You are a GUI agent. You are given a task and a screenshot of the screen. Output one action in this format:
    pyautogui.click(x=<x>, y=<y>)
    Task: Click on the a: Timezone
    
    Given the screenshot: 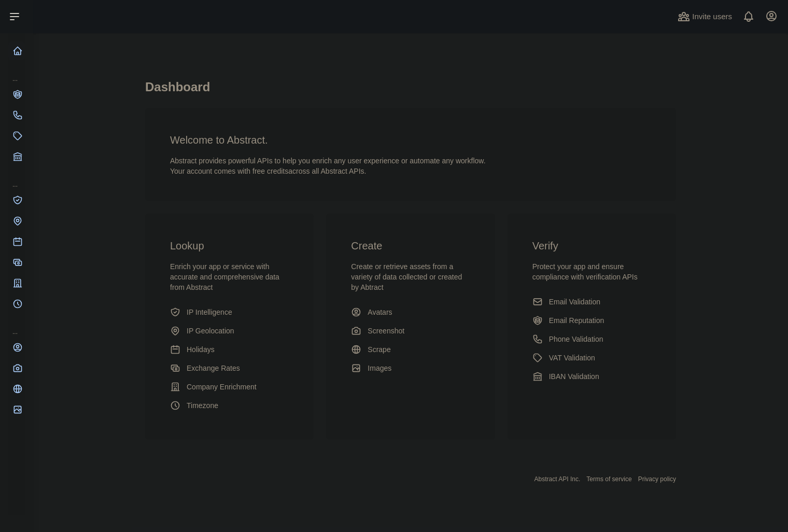 What is the action you would take?
    pyautogui.click(x=229, y=406)
    